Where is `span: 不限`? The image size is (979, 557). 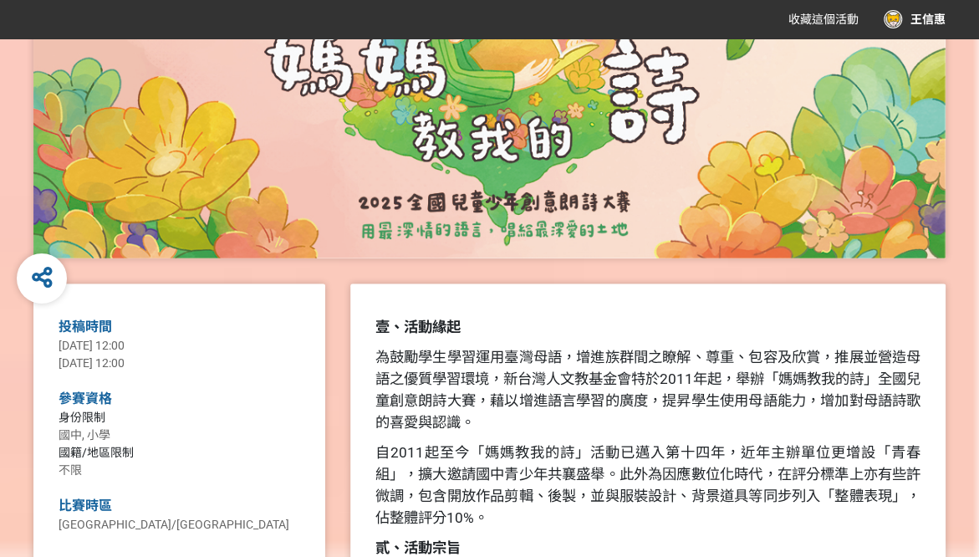
span: 不限 is located at coordinates (70, 470).